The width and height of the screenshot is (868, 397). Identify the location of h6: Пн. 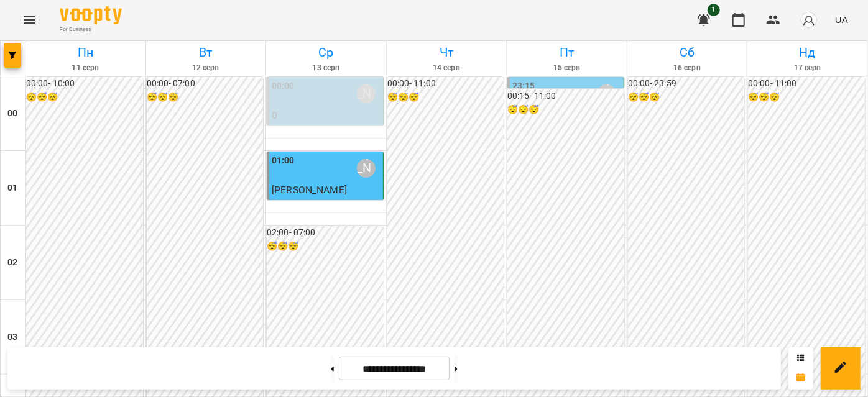
(85, 52).